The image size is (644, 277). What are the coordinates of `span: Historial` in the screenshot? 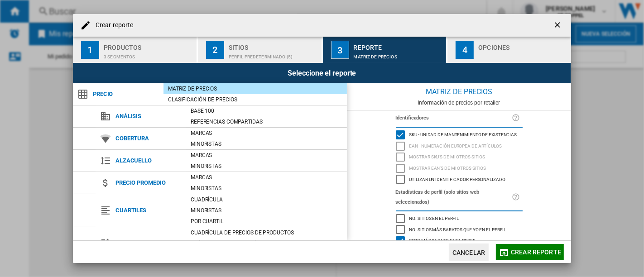 It's located at (149, 243).